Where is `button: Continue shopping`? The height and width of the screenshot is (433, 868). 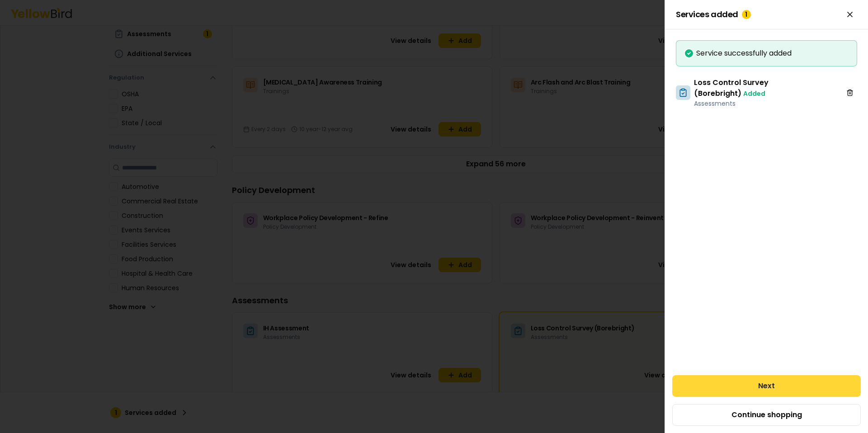 button: Continue shopping is located at coordinates (766, 415).